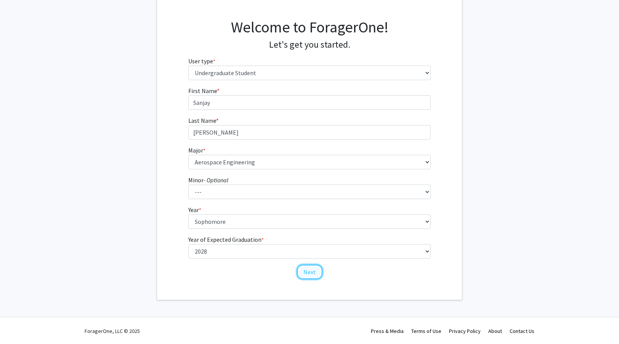 The image size is (619, 344). What do you see at coordinates (495, 331) in the screenshot?
I see `a: About` at bounding box center [495, 331].